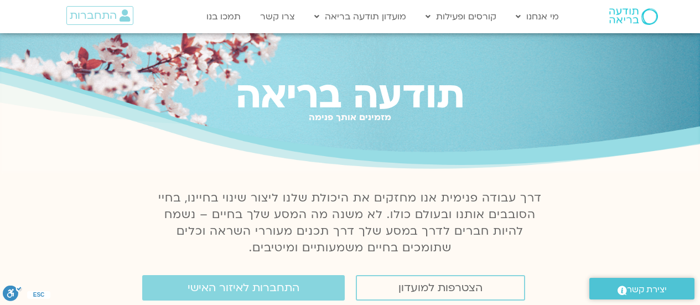 The width and height of the screenshot is (700, 305). I want to click on a: מועדון תודעה בריאה, so click(360, 17).